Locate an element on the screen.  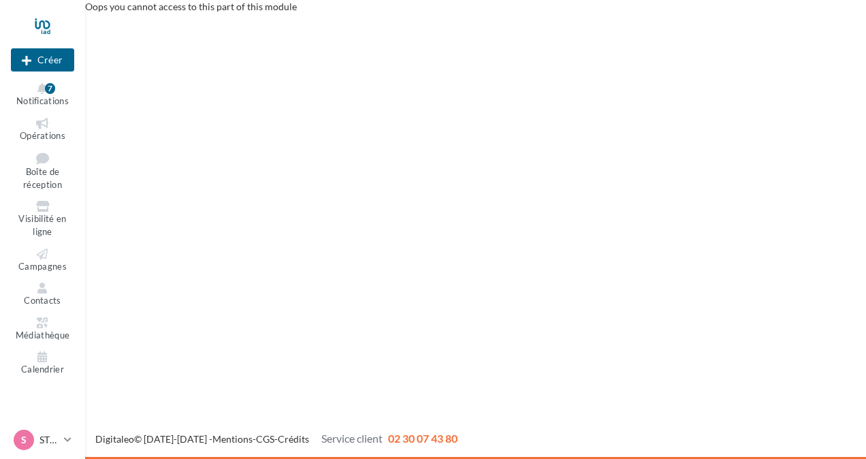
span: Oops you cannot access to this part of this module is located at coordinates (191, 6).